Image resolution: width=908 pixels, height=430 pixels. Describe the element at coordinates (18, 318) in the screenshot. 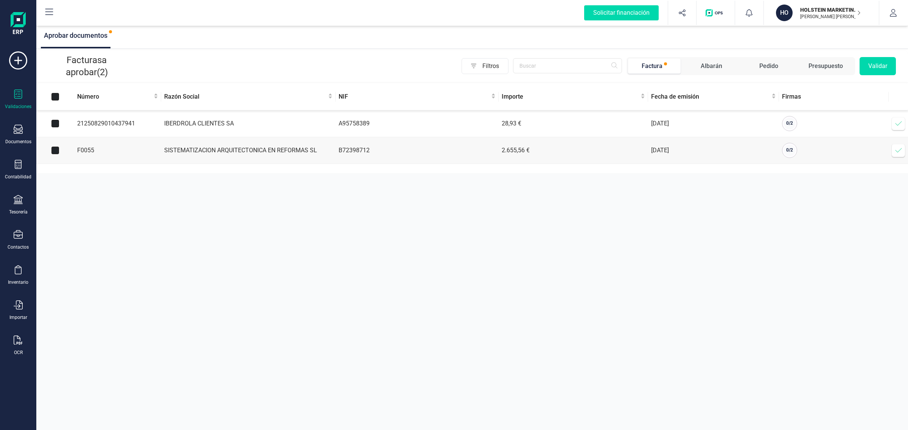

I see `div: Importar` at that location.